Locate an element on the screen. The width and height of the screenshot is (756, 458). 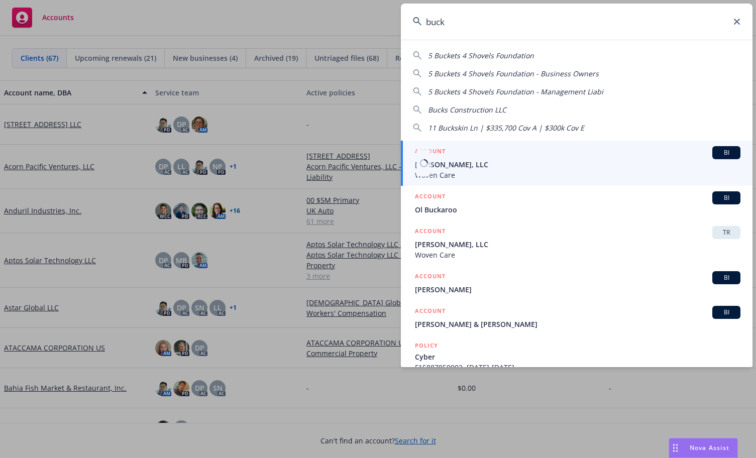
span: 5 Buckets 4 Shovels Foundation - Business Owners is located at coordinates (513, 73).